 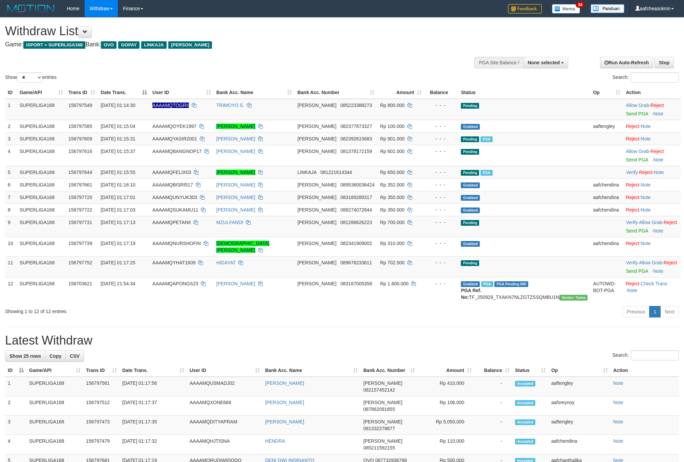 I want to click on th: Bank Acc. Number: activate to sort column ascending, so click(x=389, y=370).